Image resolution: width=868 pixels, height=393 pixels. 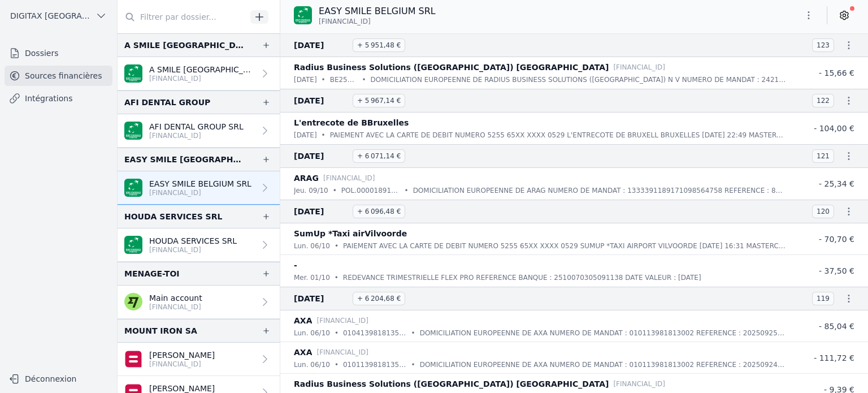 I want to click on p: jeu. 09/10, so click(x=311, y=190).